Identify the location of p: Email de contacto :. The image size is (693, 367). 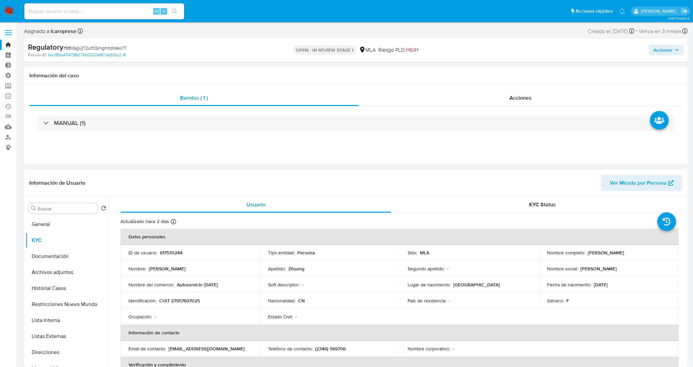
(147, 348).